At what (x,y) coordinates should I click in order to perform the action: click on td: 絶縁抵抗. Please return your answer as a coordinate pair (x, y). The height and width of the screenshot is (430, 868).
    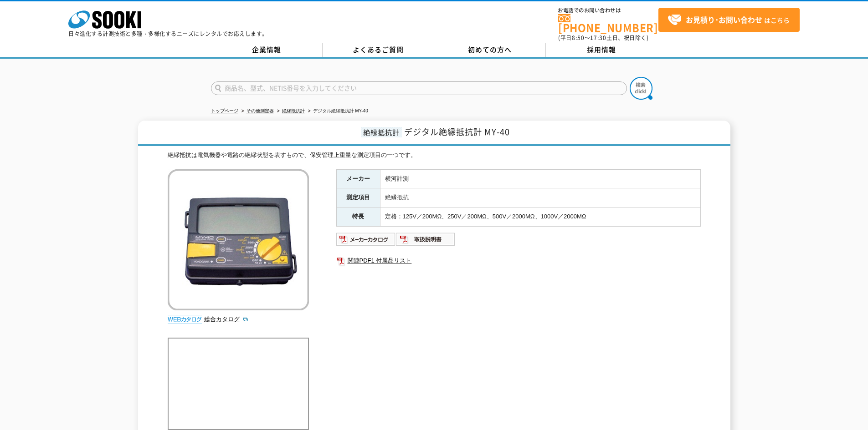
    Looking at the image, I should click on (540, 198).